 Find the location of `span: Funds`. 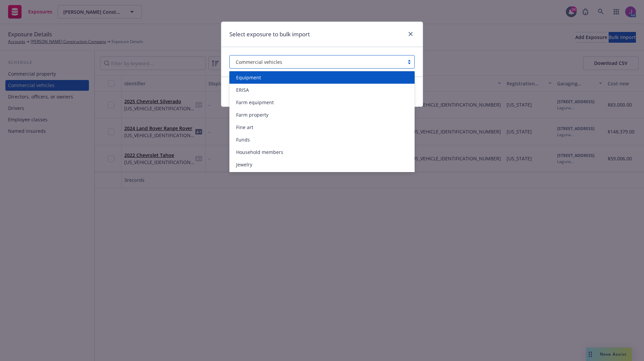

span: Funds is located at coordinates (243, 140).